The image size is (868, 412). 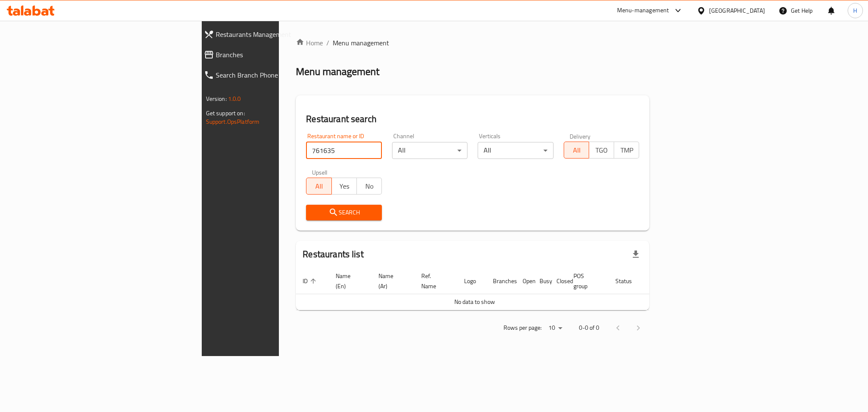 I want to click on label: Delivery, so click(x=580, y=136).